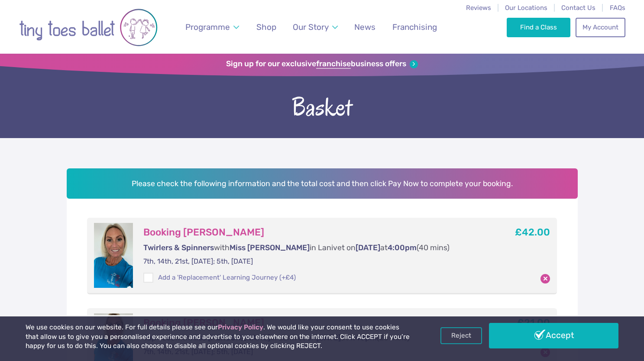 The width and height of the screenshot is (644, 361). What do you see at coordinates (526, 8) in the screenshot?
I see `a: Our Locations` at bounding box center [526, 8].